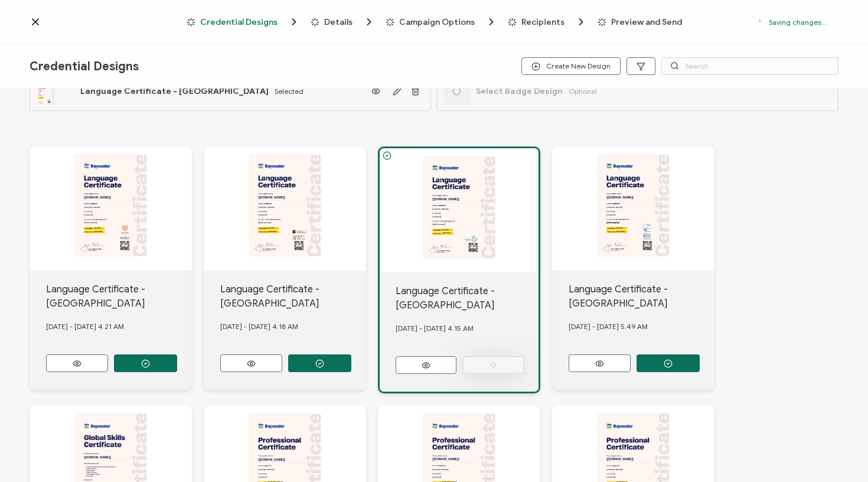 This screenshot has width=868, height=482. I want to click on span: Selected, so click(289, 91).